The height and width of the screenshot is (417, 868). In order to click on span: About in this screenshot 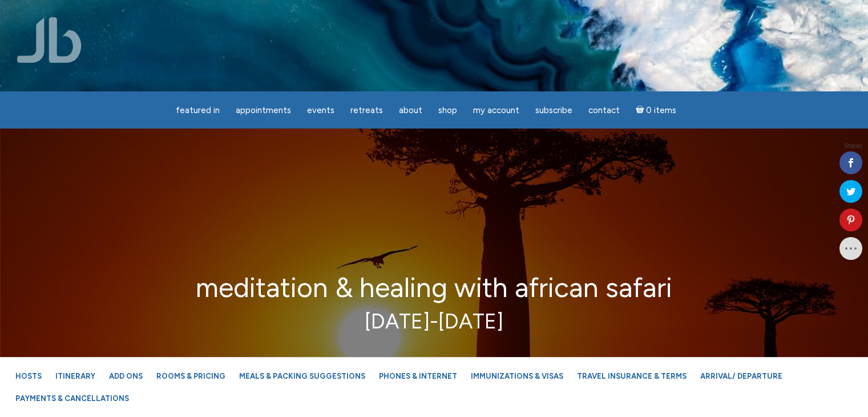, I will do `click(410, 110)`.